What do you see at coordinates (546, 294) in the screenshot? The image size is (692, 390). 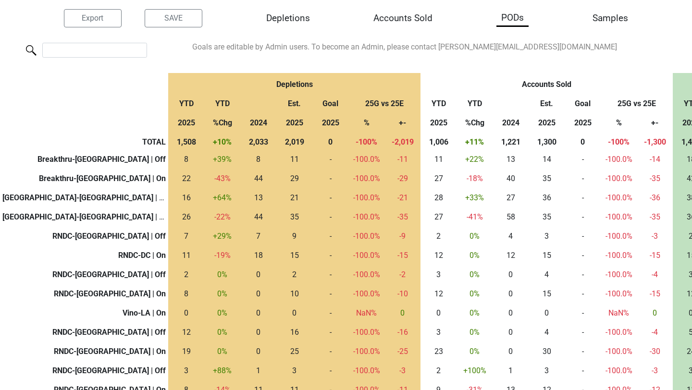 I see `td: 15` at bounding box center [546, 294].